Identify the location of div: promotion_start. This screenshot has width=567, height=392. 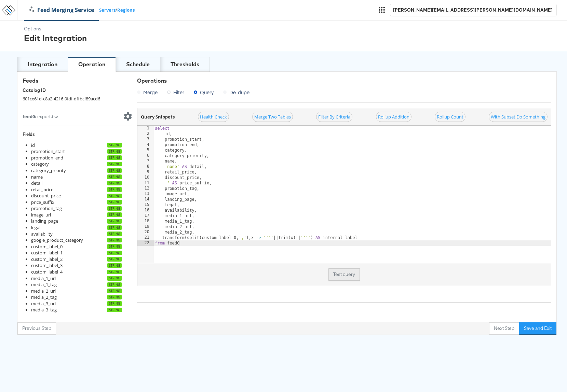
(48, 151).